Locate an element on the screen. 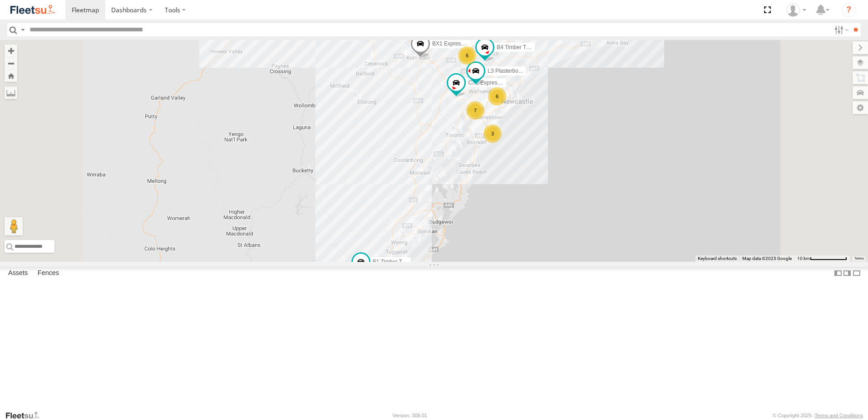 This screenshot has height=420, width=868. label: Search Query is located at coordinates (23, 30).